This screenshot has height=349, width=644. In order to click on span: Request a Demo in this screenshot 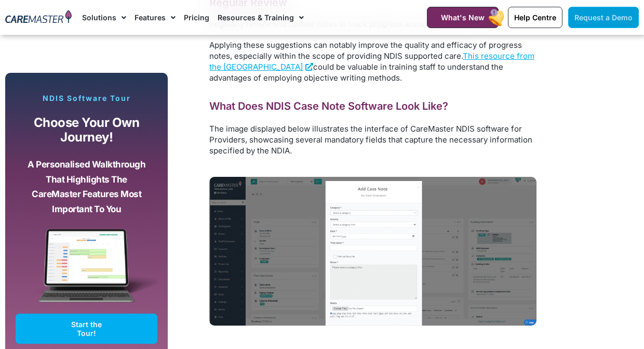, I will do `click(603, 17)`.